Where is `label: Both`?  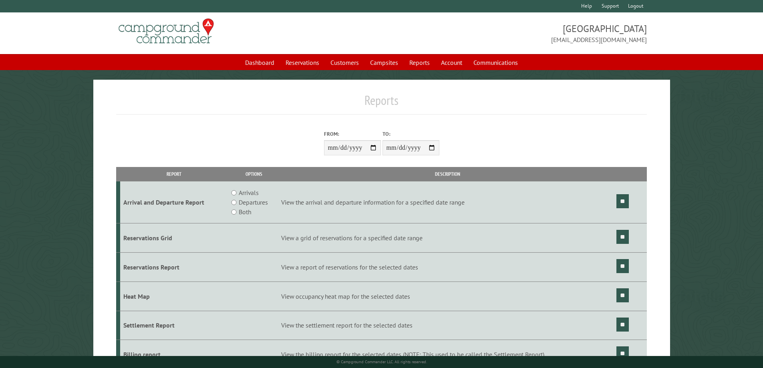 label: Both is located at coordinates (245, 212).